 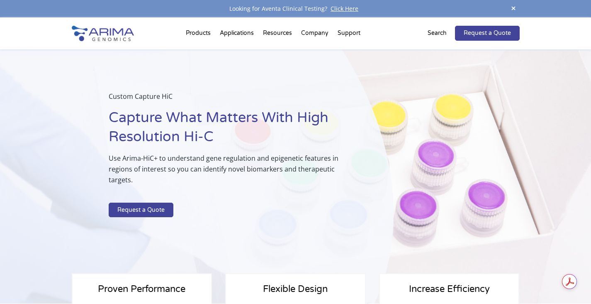 What do you see at coordinates (344, 8) in the screenshot?
I see `a: Click Here` at bounding box center [344, 8].